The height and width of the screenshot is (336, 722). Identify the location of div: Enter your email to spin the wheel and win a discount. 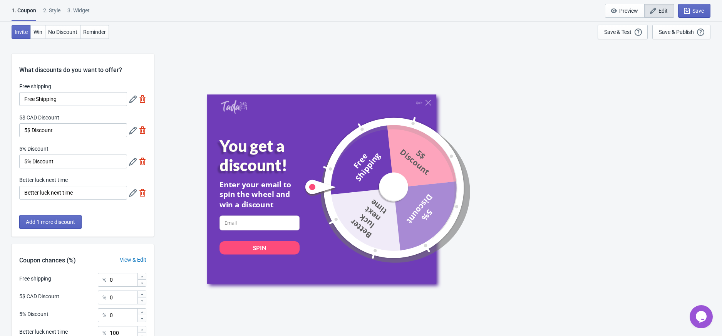
(260, 194).